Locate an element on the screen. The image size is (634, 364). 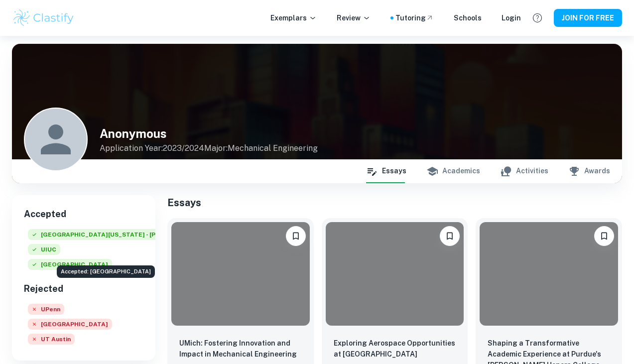
div: Accepted: University of Michigan - Ann Arbor is located at coordinates (150, 236).